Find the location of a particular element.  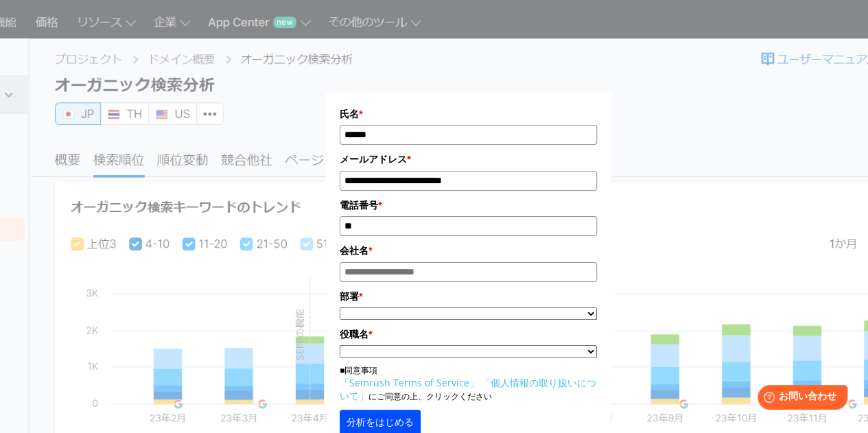

a: 「Semrush Terms of Service」 is located at coordinates (408, 383).